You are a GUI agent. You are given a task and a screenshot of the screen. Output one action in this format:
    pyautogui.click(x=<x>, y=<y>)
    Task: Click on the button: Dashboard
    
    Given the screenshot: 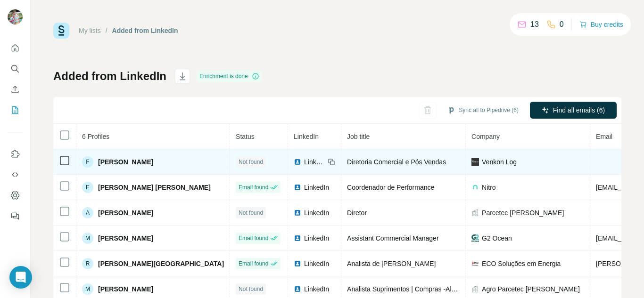 What is the action you would take?
    pyautogui.click(x=15, y=196)
    